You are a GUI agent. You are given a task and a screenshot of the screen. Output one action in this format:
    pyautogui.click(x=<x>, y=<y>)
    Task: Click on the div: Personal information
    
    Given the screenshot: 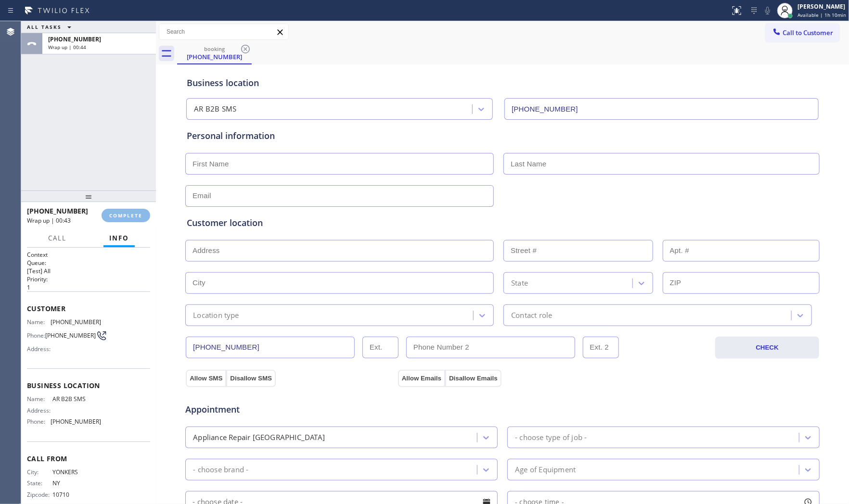 What is the action you would take?
    pyautogui.click(x=502, y=135)
    